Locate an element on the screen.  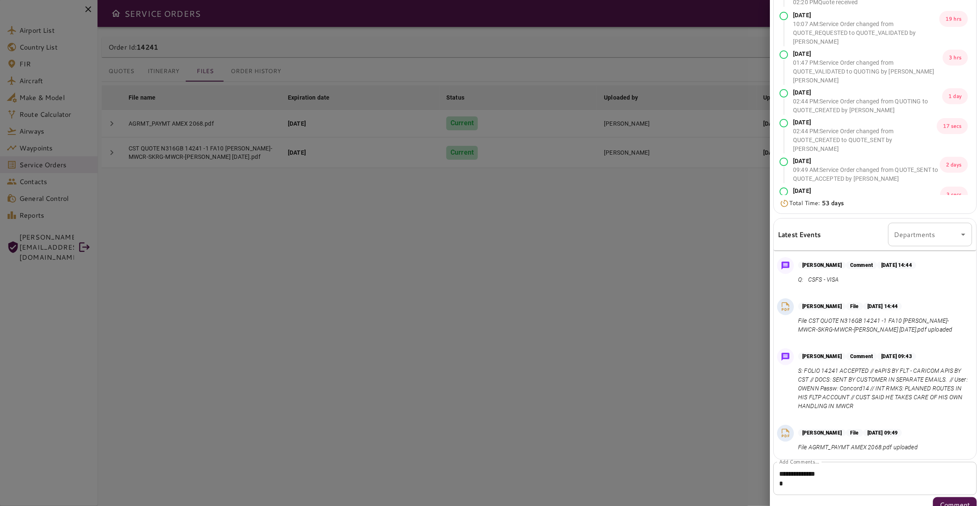
p: File AGRMT_PAYMT AMEX 2068.pdf uploaded is located at coordinates (858, 447).